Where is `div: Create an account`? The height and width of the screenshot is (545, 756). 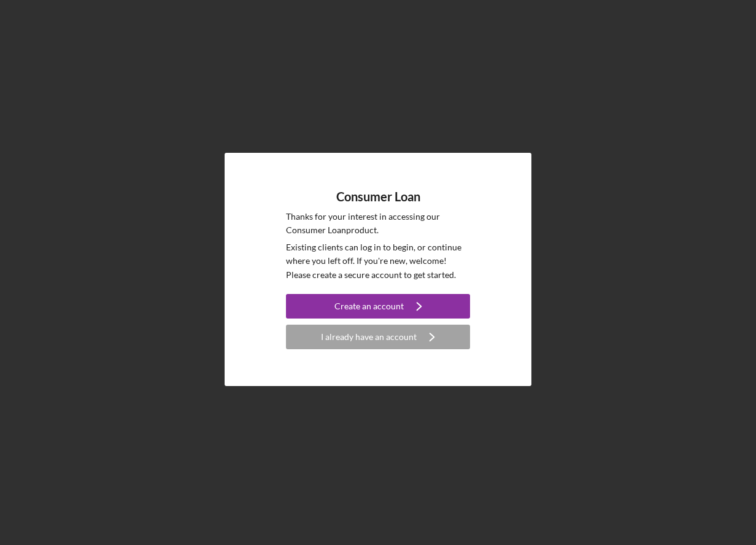 div: Create an account is located at coordinates (369, 306).